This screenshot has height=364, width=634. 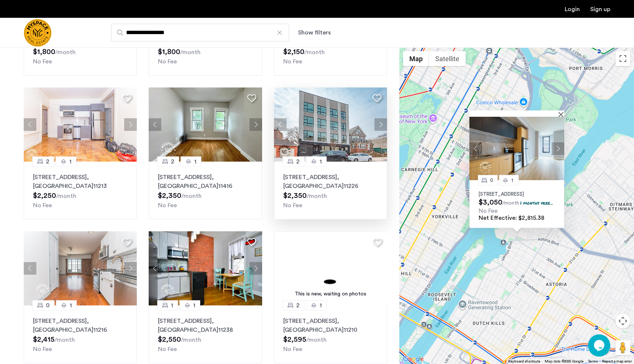 What do you see at coordinates (572, 9) in the screenshot?
I see `a: Login` at bounding box center [572, 9].